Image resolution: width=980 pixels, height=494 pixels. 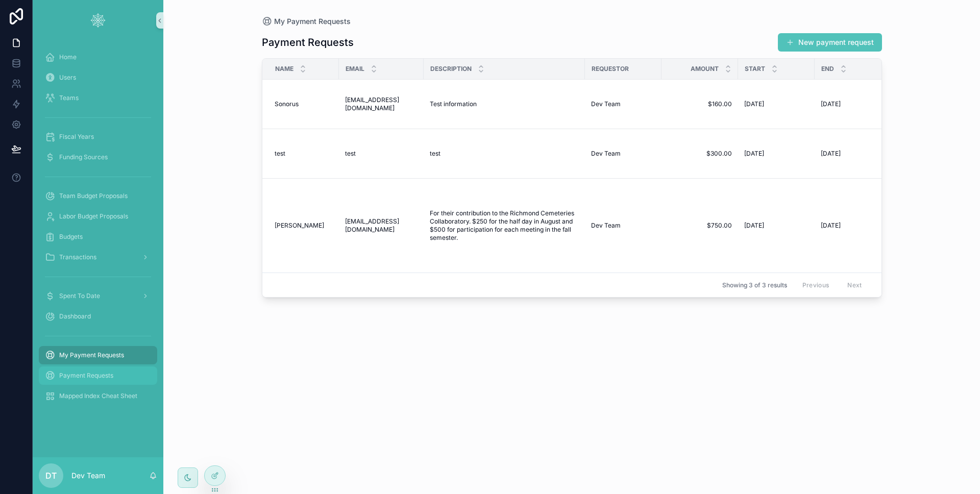 I want to click on a: Fiscal Years, so click(x=98, y=137).